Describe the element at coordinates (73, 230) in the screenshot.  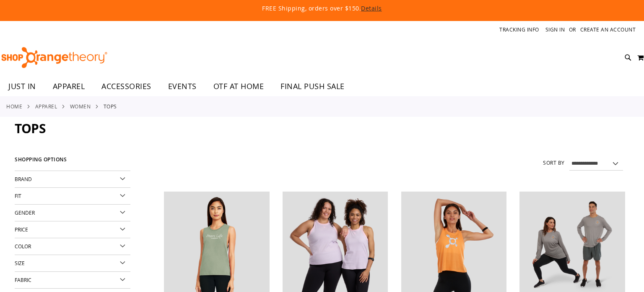
I see `div: Price` at that location.